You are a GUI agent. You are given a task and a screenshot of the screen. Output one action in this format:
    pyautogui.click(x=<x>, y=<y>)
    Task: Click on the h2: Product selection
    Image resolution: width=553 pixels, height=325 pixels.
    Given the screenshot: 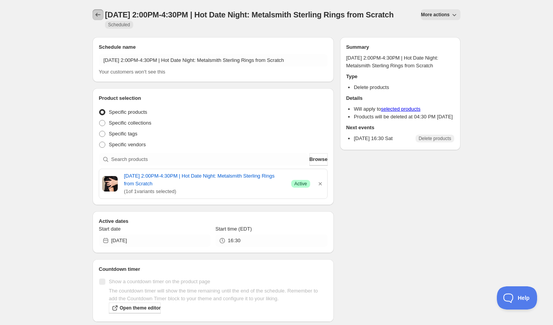 What is the action you would take?
    pyautogui.click(x=213, y=98)
    